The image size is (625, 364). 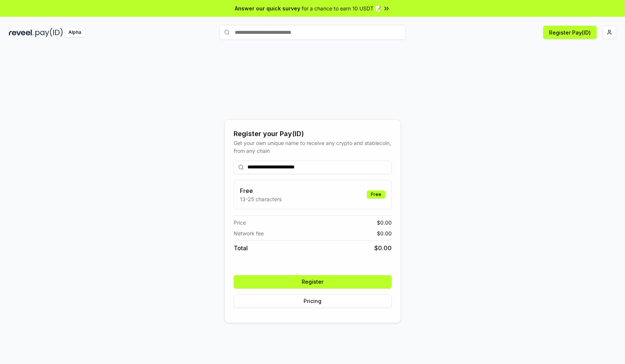 What do you see at coordinates (342, 8) in the screenshot?
I see `span: for a chance to earn 10 USDT 📝` at bounding box center [342, 8].